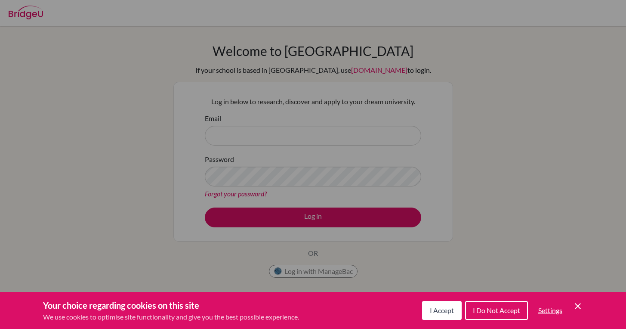  Describe the element at coordinates (171, 317) in the screenshot. I see `p: We use cookies to optimise site functionality and give you the best possible experience.` at that location.